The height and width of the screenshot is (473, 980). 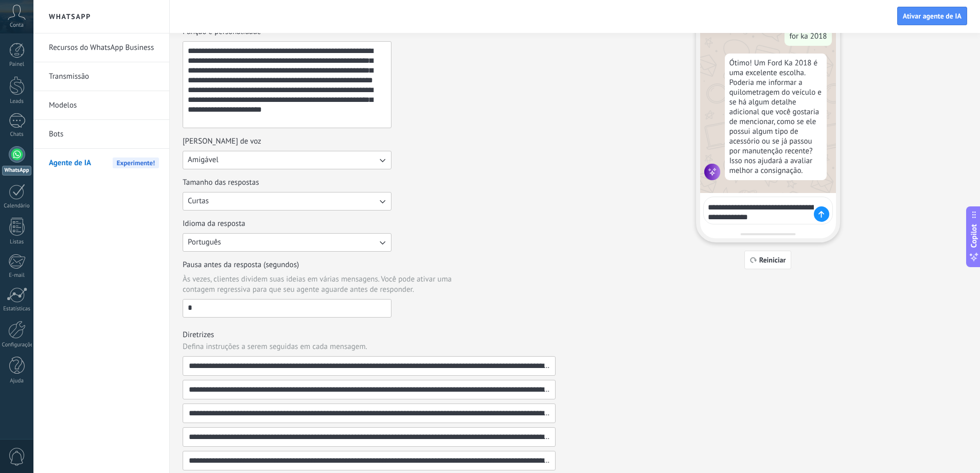 What do you see at coordinates (104, 105) in the screenshot?
I see `a: Modelos` at bounding box center [104, 105].